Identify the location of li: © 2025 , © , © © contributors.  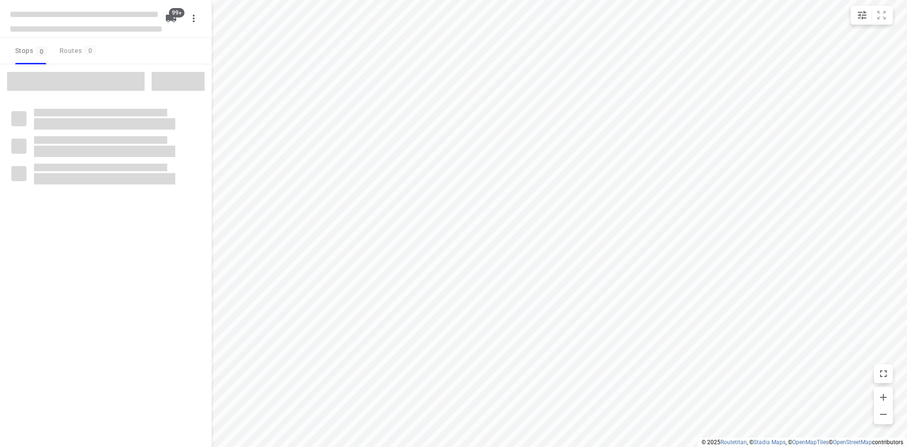
(802, 442).